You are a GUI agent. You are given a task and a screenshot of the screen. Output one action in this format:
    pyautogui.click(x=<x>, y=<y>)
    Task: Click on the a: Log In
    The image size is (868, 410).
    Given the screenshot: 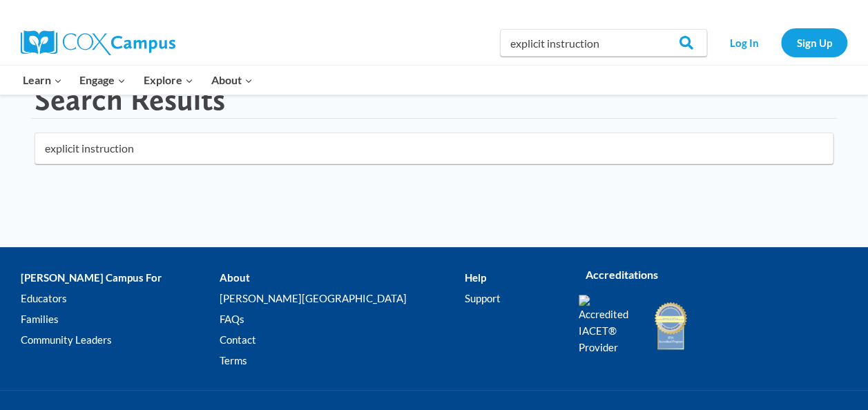 What is the action you would take?
    pyautogui.click(x=743, y=42)
    